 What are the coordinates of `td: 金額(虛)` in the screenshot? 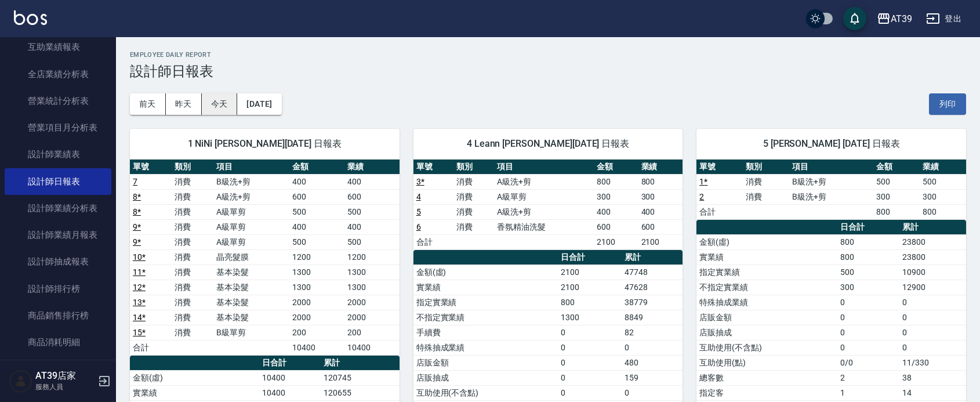 It's located at (486, 272).